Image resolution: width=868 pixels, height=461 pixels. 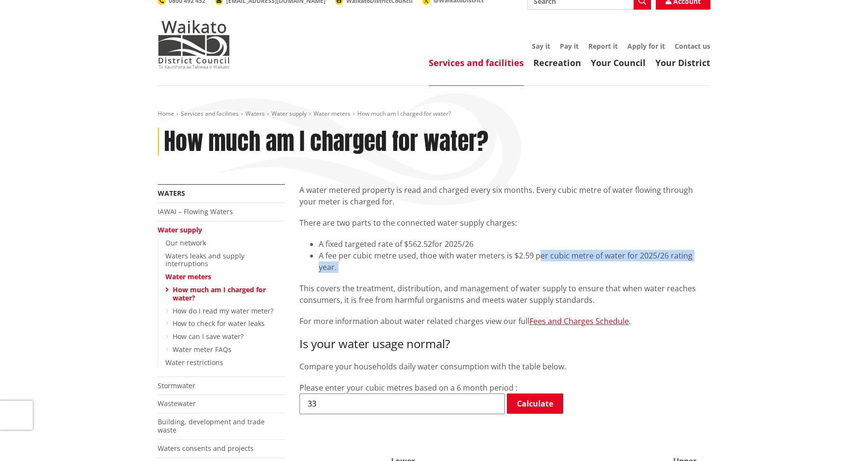 I want to click on a: Wastewater, so click(x=176, y=403).